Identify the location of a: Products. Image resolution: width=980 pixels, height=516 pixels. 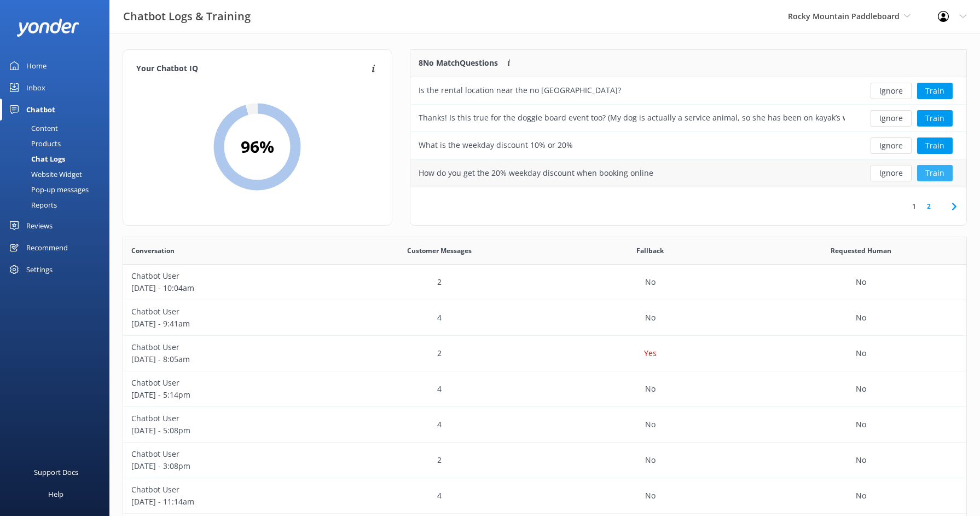
(58, 143).